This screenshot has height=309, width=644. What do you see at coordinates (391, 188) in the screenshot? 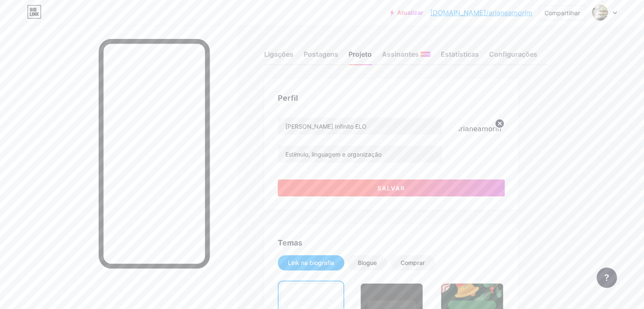
I see `button: Salvar` at bounding box center [391, 188].